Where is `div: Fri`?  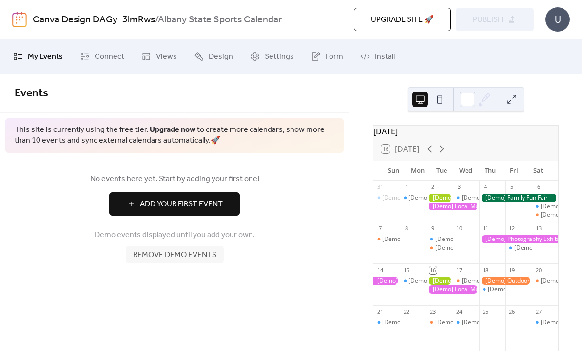
div: Fri is located at coordinates (514, 171).